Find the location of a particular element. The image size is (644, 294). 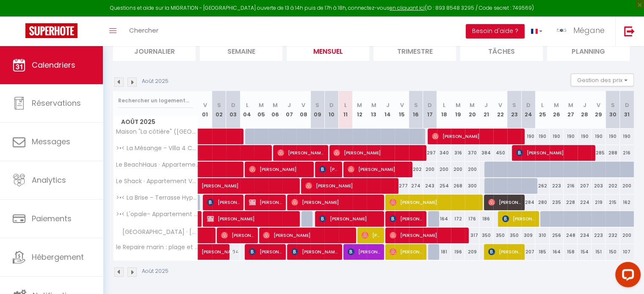

div: 268 is located at coordinates (458, 186).